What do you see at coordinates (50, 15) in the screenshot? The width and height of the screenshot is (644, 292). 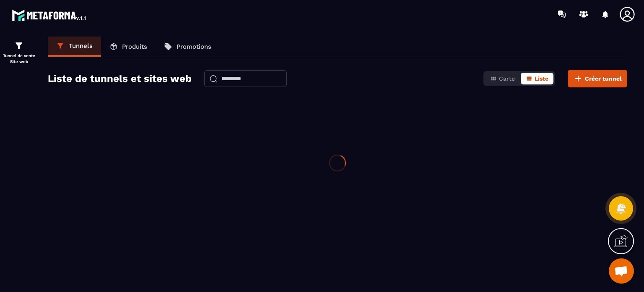 I see `img: logo` at bounding box center [50, 15].